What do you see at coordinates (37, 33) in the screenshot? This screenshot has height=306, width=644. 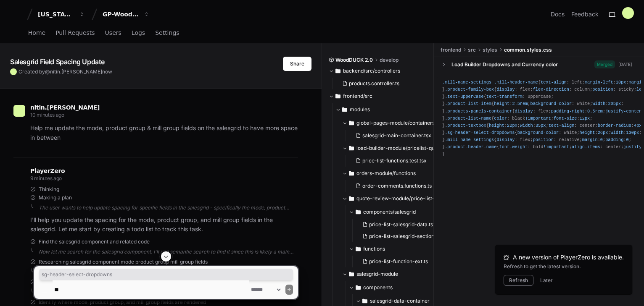 I see `span: Home` at bounding box center [37, 33].